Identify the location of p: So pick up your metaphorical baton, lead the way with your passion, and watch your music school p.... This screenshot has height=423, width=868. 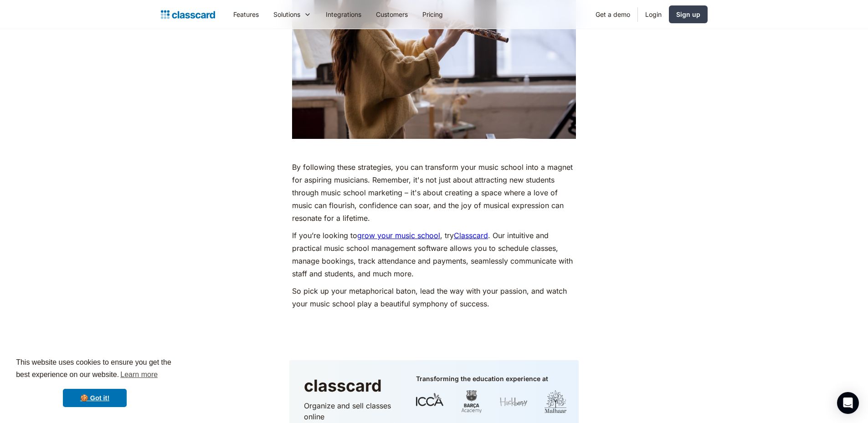
(434, 297).